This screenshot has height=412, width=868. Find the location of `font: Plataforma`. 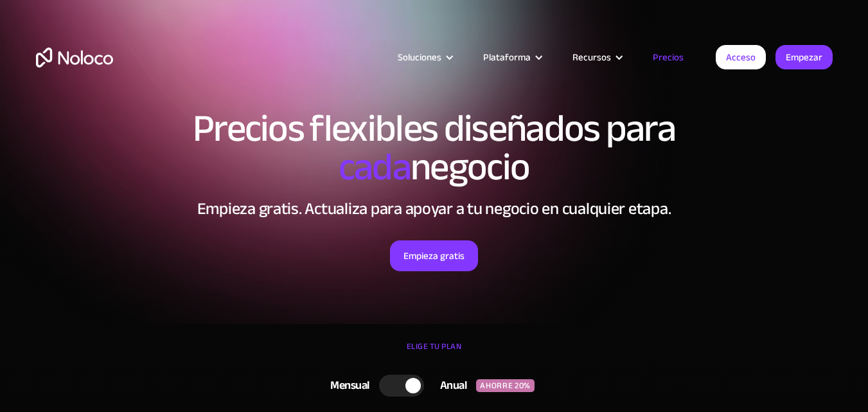

font: Plataforma is located at coordinates (507, 57).